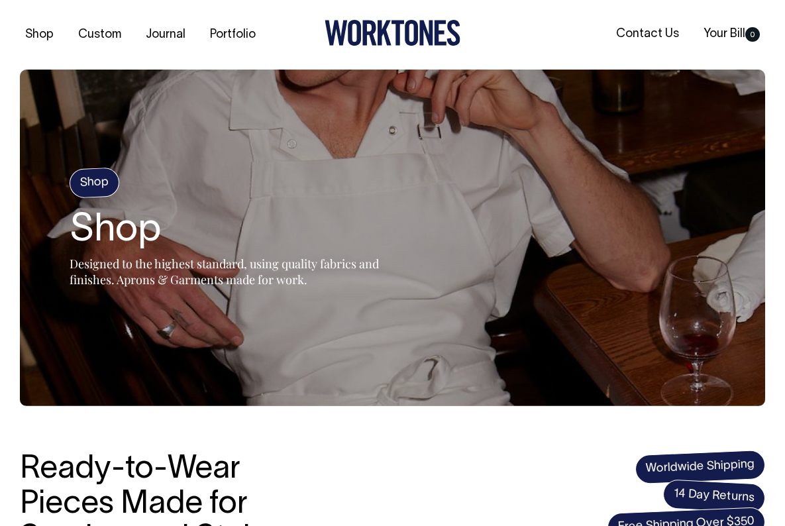 This screenshot has height=526, width=785. Describe the element at coordinates (232, 34) in the screenshot. I see `a: Portfolio` at that location.